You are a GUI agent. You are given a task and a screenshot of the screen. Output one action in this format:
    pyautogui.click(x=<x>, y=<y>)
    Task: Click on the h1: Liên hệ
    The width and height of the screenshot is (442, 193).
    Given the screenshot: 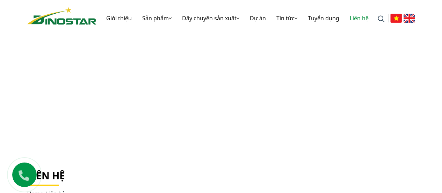 What is the action you would take?
    pyautogui.click(x=221, y=176)
    